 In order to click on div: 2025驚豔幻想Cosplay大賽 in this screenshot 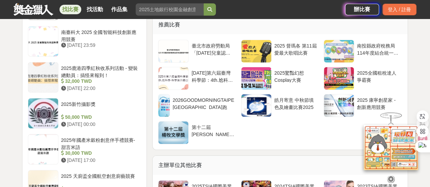, I will do `click(295, 76)`.